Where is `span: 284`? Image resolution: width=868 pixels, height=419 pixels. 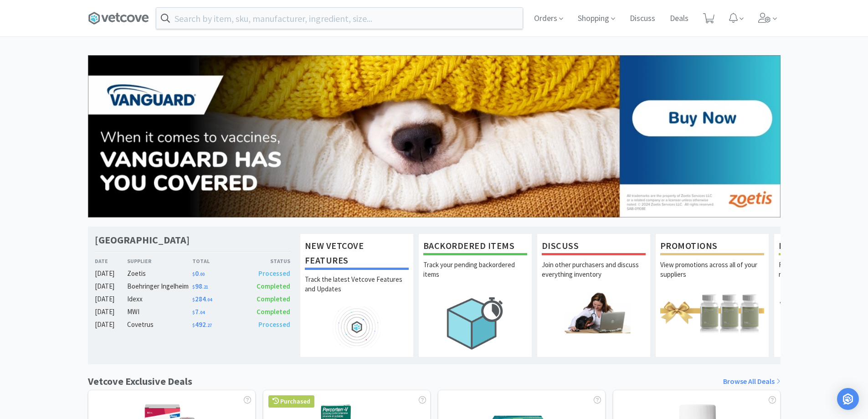 span: 284 is located at coordinates (202, 299).